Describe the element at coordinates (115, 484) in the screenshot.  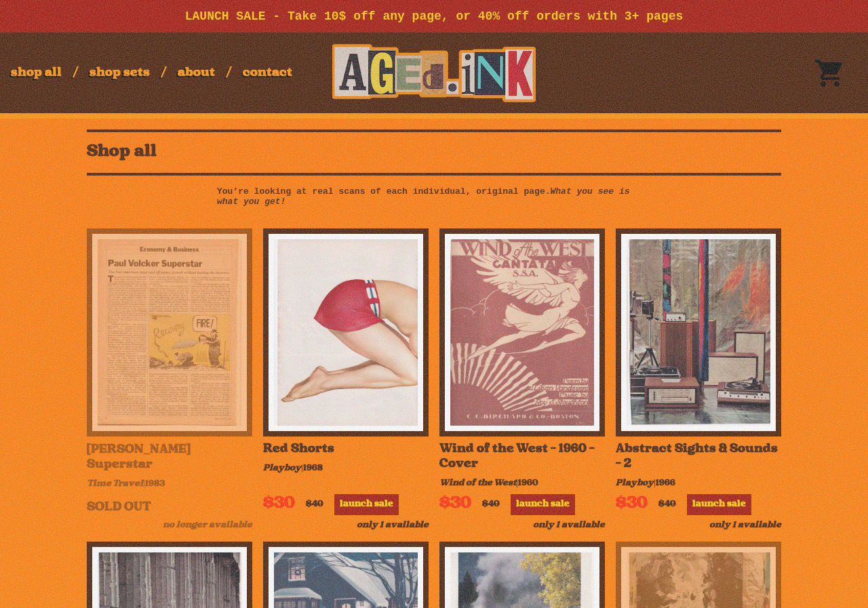
I see `span: Time Travel` at that location.